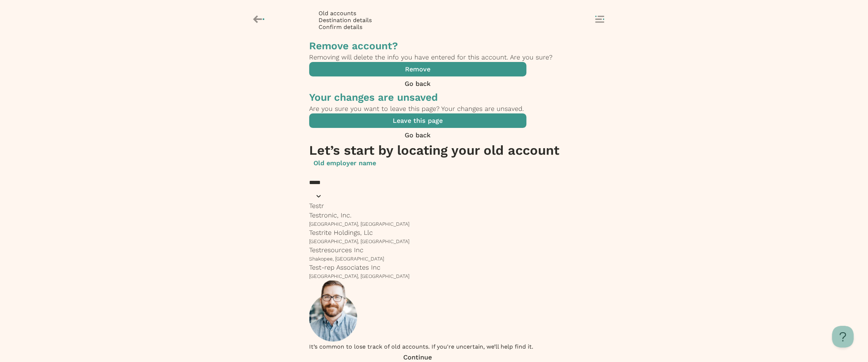  I want to click on p: Test-rep Associates Inc, so click(418, 267).